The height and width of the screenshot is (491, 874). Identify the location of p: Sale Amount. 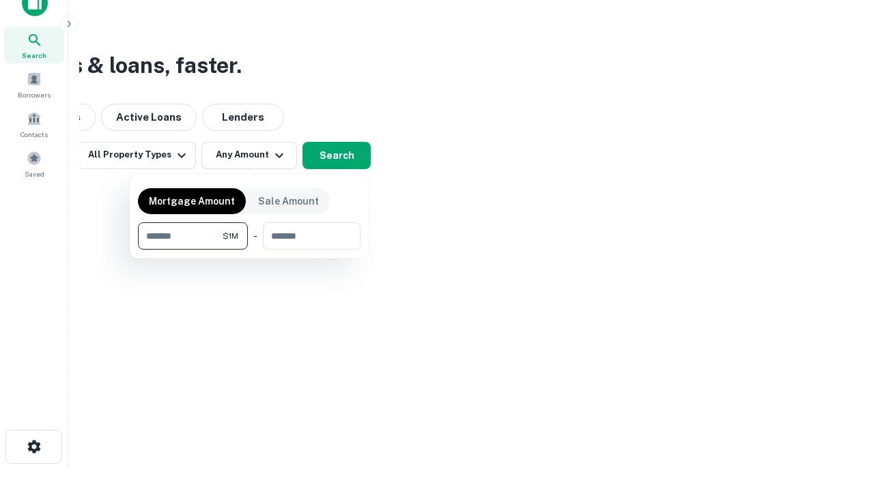
(288, 201).